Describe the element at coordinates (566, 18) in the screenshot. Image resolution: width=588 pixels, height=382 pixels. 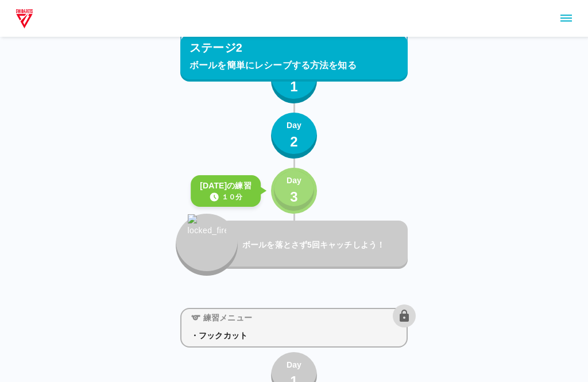
I see `button: sidemenu` at that location.